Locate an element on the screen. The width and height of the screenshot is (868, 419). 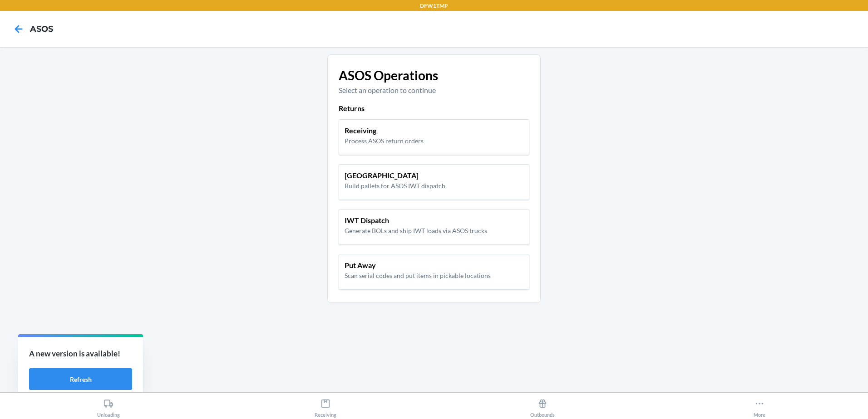
p: IWT Dispatch is located at coordinates (416, 221).